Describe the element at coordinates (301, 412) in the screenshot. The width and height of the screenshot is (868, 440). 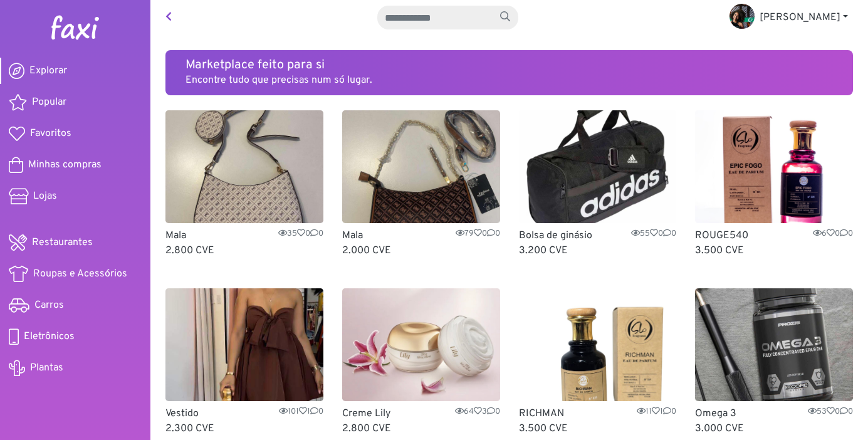
I see `span: 101 1 0` at that location.